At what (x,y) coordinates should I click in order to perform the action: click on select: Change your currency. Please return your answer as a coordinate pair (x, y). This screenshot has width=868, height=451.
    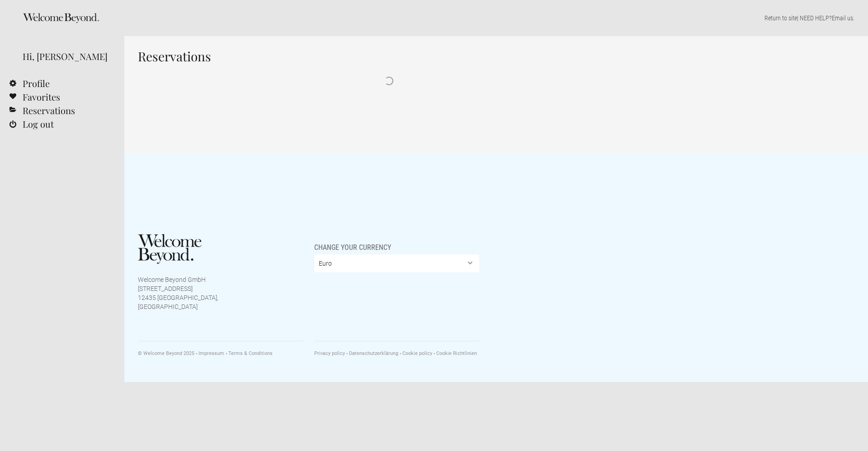
    Looking at the image, I should click on (397, 264).